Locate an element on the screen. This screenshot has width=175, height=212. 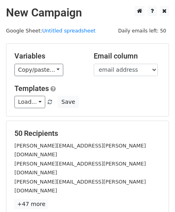
a: Templates is located at coordinates (32, 88).